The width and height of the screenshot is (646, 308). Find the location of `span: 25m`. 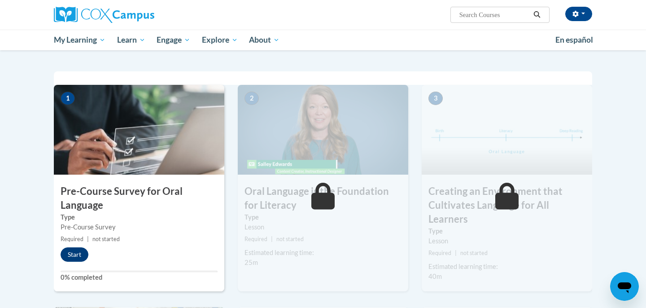

span: 25m is located at coordinates (251, 262).